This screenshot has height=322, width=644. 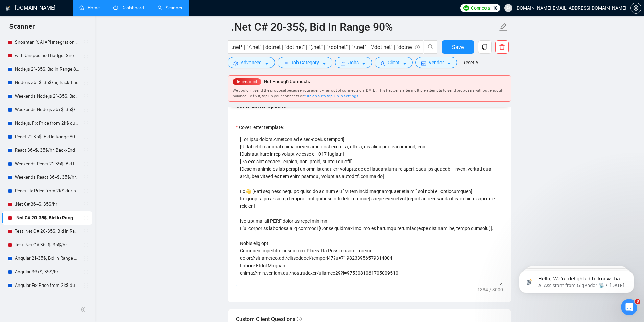 I want to click on label: Cover letter template:, so click(x=260, y=128).